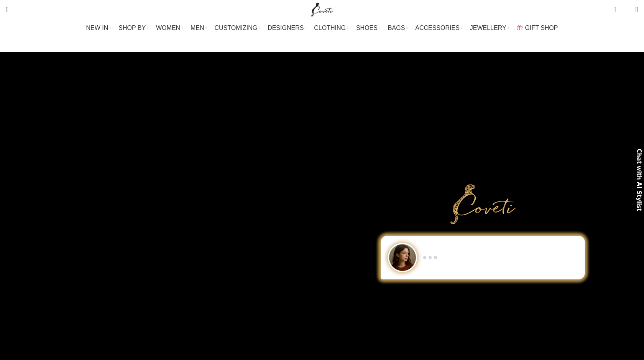  Describe the element at coordinates (98, 28) in the screenshot. I see `a: NEW IN` at that location.